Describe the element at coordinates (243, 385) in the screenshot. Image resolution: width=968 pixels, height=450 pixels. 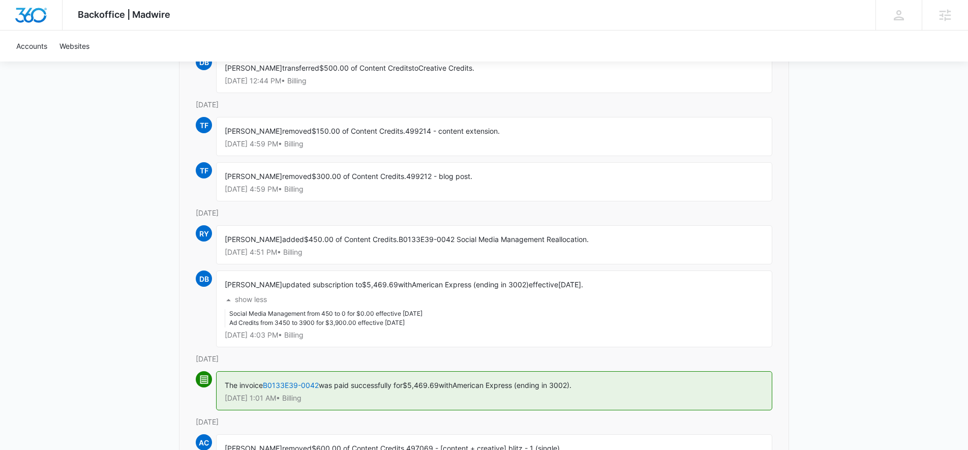
I see `span: The invoice` at that location.